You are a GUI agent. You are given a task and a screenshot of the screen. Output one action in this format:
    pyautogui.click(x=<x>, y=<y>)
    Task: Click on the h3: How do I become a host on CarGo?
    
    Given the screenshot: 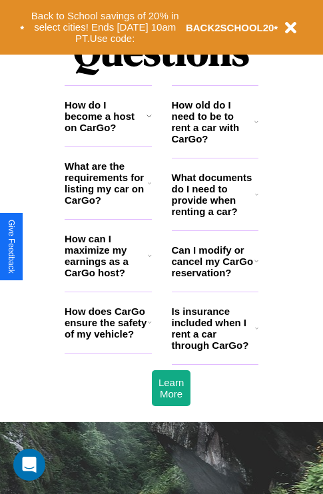 What is the action you would take?
    pyautogui.click(x=105, y=116)
    